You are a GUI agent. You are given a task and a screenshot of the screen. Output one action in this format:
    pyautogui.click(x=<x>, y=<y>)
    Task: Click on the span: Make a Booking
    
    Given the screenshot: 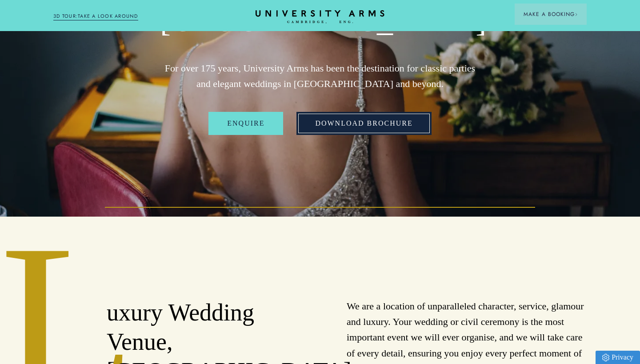 What is the action you would take?
    pyautogui.click(x=551, y=14)
    